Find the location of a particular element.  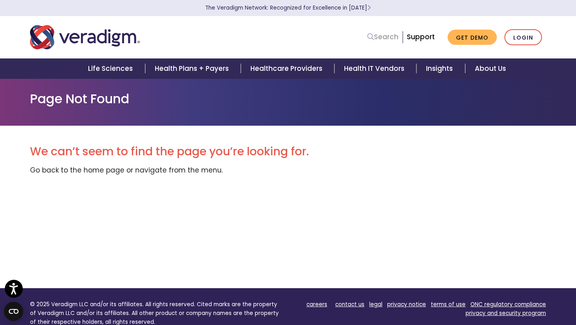

a: Insights is located at coordinates (441, 68).